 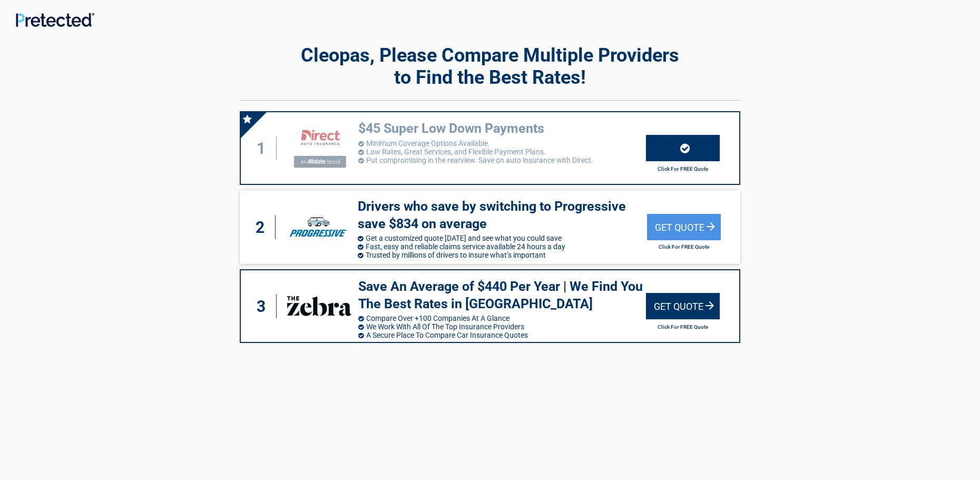 What do you see at coordinates (55, 20) in the screenshot?
I see `img: Main Logo` at bounding box center [55, 20].